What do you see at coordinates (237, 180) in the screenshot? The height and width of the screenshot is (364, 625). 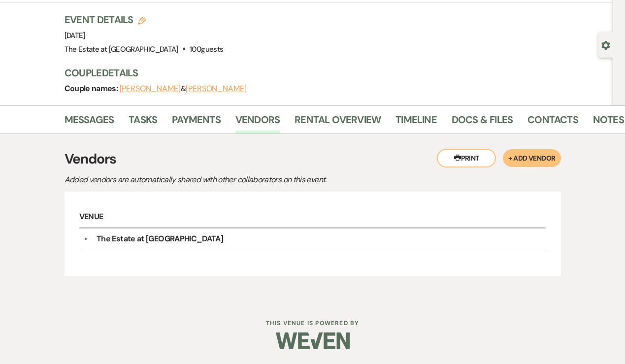 I see `p: Added vendors are automatically shared with other collaborators on this event.` at bounding box center [237, 180].